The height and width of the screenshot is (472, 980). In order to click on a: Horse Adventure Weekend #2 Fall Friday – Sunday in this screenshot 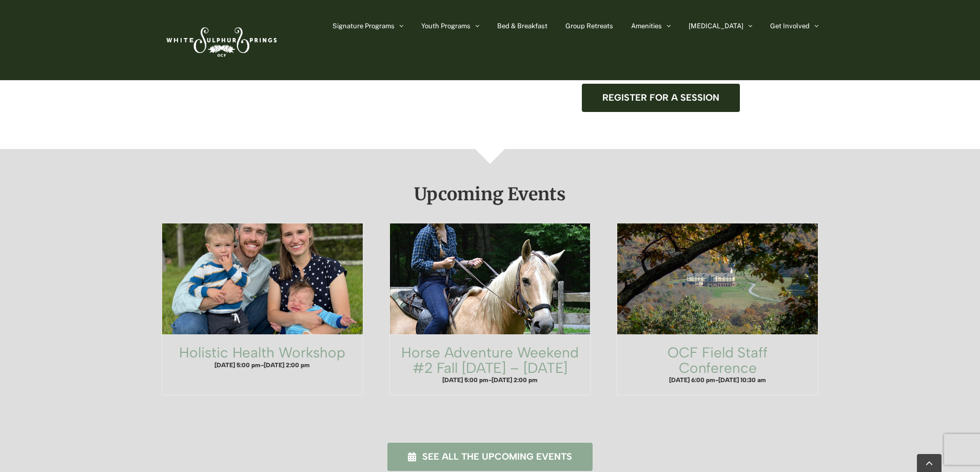, I will do `click(490, 279)`.